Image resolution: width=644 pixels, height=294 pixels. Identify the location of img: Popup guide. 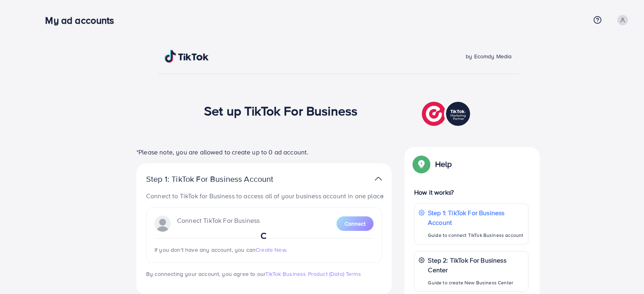
(421, 164).